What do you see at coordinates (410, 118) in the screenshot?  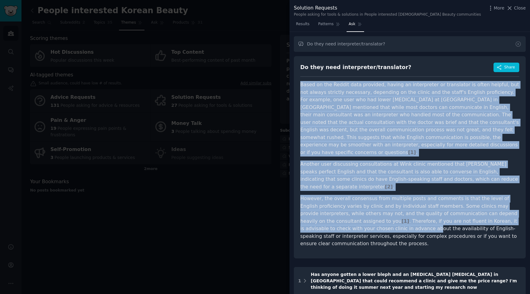 I see `p: Based on the Reddit data provided, having an interpreter or translator is often helpful, but not ...` at bounding box center [410, 118].